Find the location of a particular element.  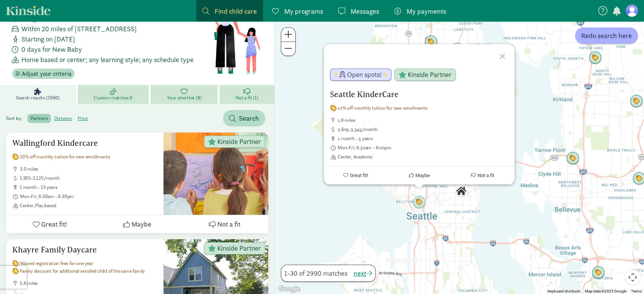

button: Map camera controls is located at coordinates (633, 277).